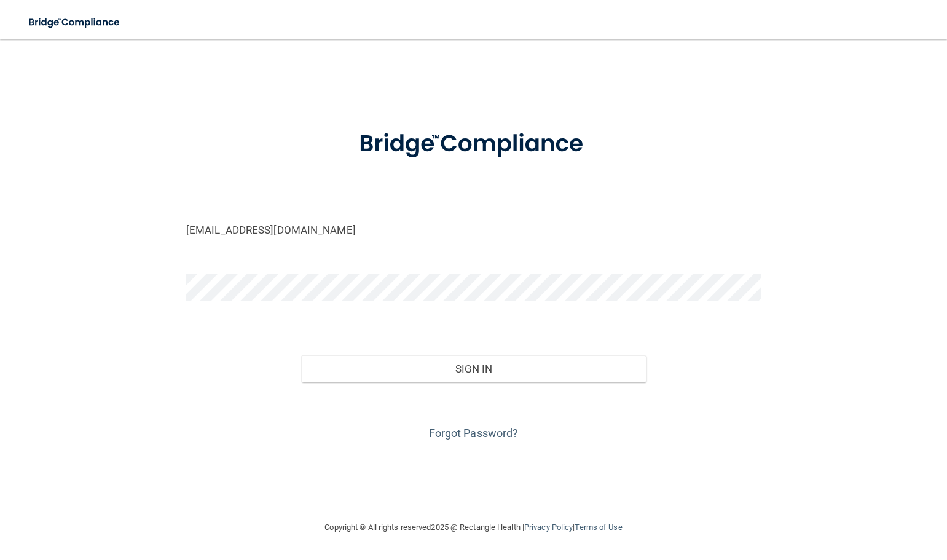 This screenshot has height=560, width=947. What do you see at coordinates (597, 527) in the screenshot?
I see `a: Terms of Use` at bounding box center [597, 527].